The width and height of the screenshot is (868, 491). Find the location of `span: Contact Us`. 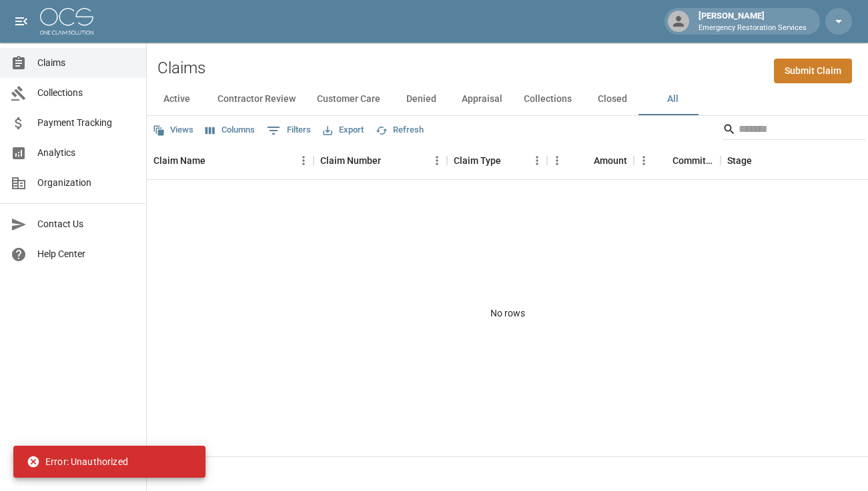

span: Contact Us is located at coordinates (86, 224).